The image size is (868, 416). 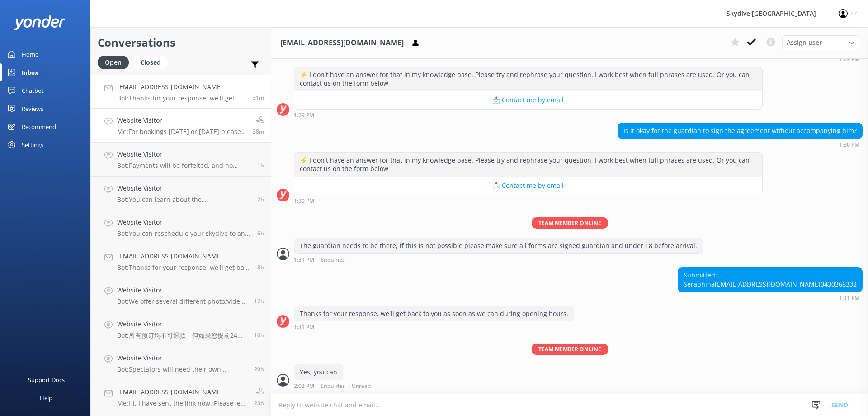 What do you see at coordinates (180, 159) in the screenshot?
I see `a: Website VisitorBot:Payments will be forfeited, and no refunds will be given if a customer fails t...` at bounding box center [180, 159].